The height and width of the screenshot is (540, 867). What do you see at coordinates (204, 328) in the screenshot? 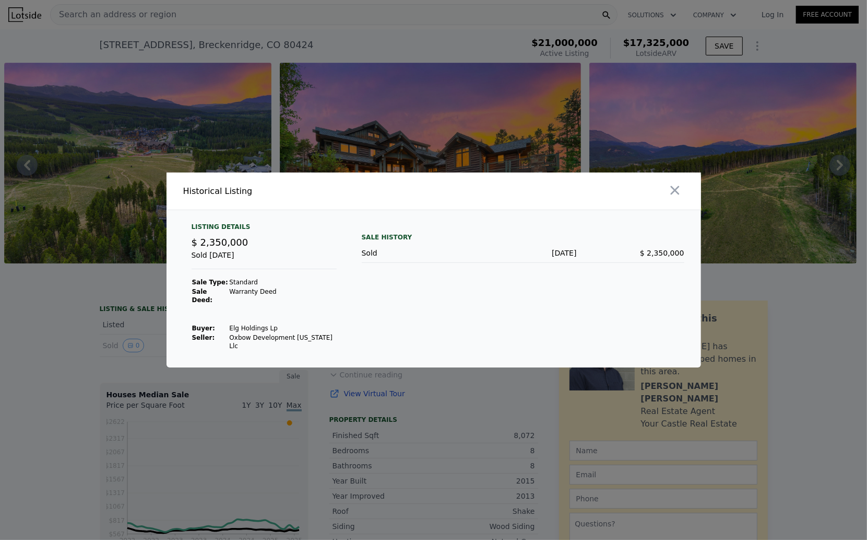
I see `strong: Buyer :` at bounding box center [204, 328].